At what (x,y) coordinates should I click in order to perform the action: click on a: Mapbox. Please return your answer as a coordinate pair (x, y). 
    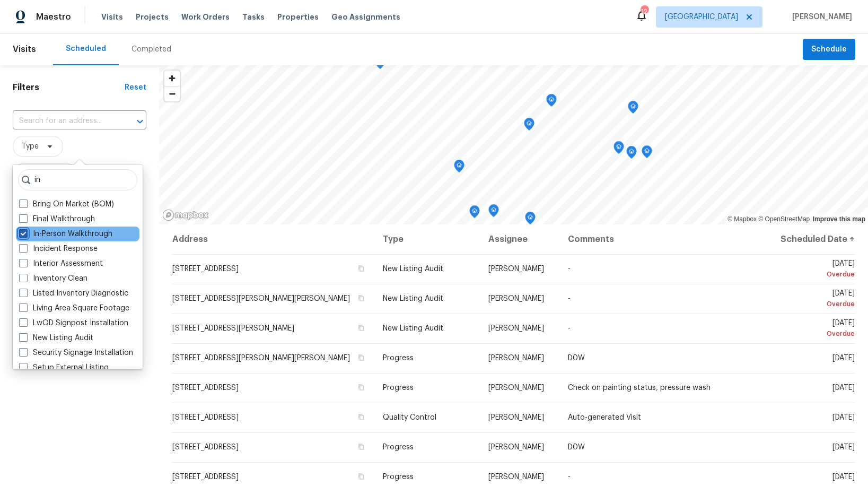
    Looking at the image, I should click on (742, 219).